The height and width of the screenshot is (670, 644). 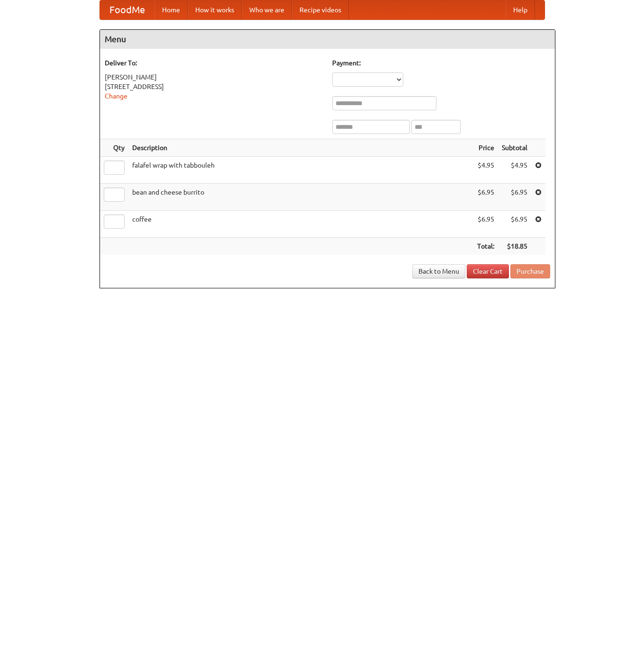 What do you see at coordinates (486, 246) in the screenshot?
I see `th: Total:` at bounding box center [486, 246].